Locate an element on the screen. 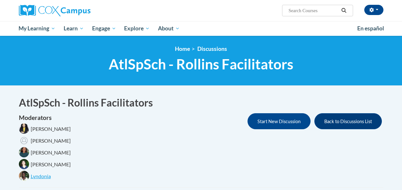 The image size is (402, 190). a: Engage is located at coordinates (104, 28).